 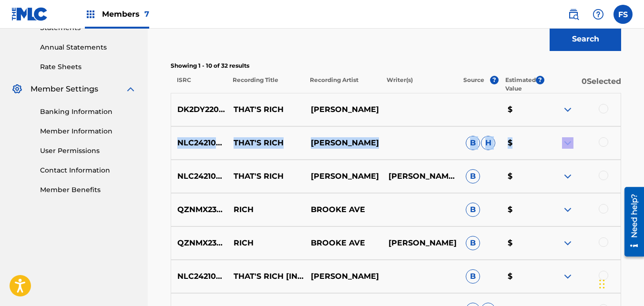 What do you see at coordinates (88, 67) in the screenshot?
I see `a: Rate Sheets` at bounding box center [88, 67].